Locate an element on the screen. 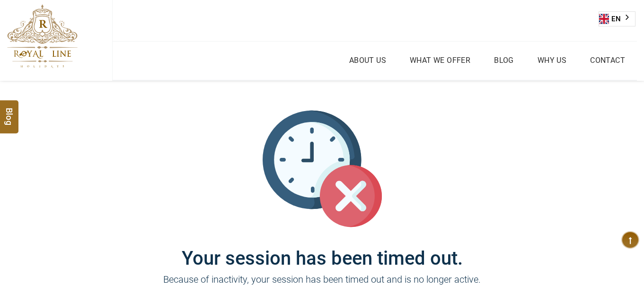 The image size is (644, 303). a: What we Offer is located at coordinates (440, 60).